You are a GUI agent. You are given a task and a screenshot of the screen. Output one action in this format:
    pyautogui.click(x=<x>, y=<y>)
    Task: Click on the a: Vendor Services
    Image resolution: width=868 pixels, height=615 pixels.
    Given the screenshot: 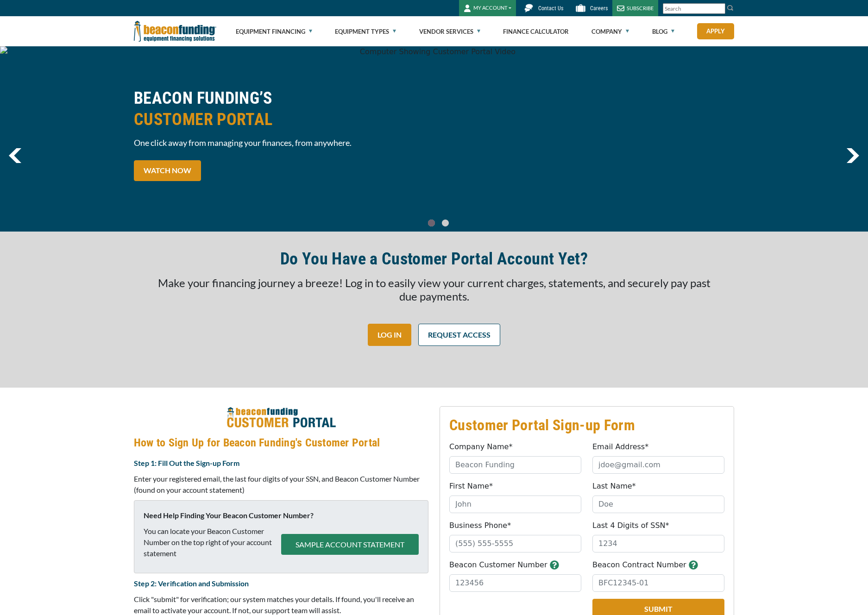 What is the action you would take?
    pyautogui.click(x=450, y=31)
    